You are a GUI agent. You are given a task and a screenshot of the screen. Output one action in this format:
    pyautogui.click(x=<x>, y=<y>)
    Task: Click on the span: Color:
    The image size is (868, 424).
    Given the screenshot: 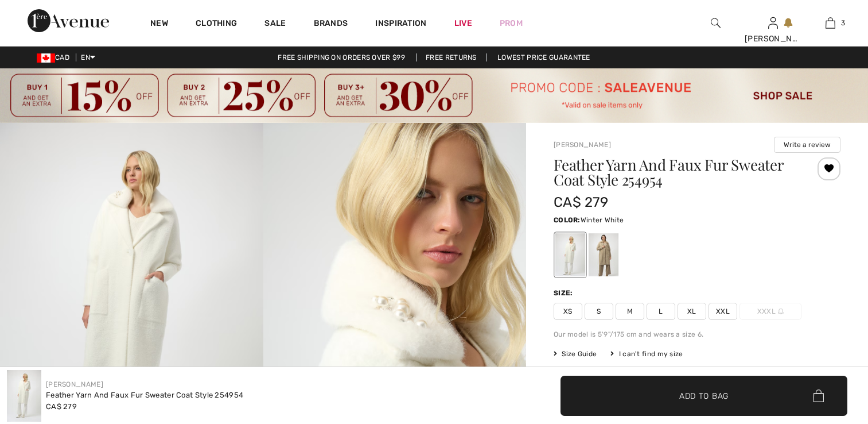 What is the action you would take?
    pyautogui.click(x=567, y=220)
    